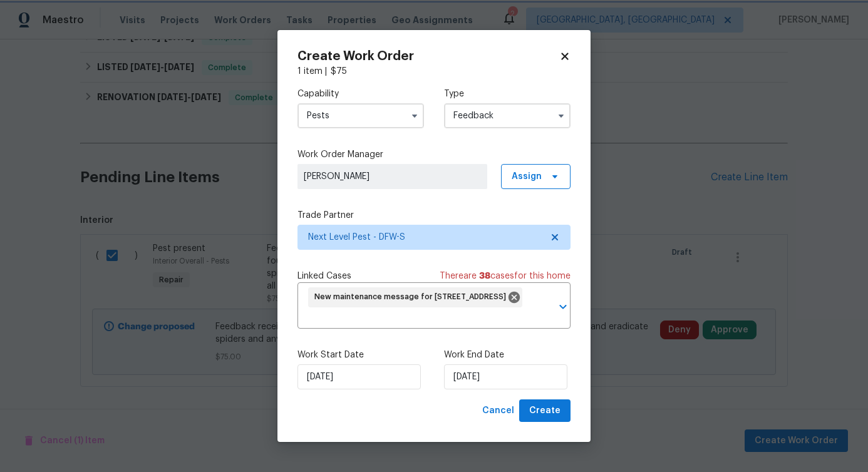 The image size is (868, 472). Describe the element at coordinates (434, 155) in the screenshot. I see `label: Work Order Manager` at that location.